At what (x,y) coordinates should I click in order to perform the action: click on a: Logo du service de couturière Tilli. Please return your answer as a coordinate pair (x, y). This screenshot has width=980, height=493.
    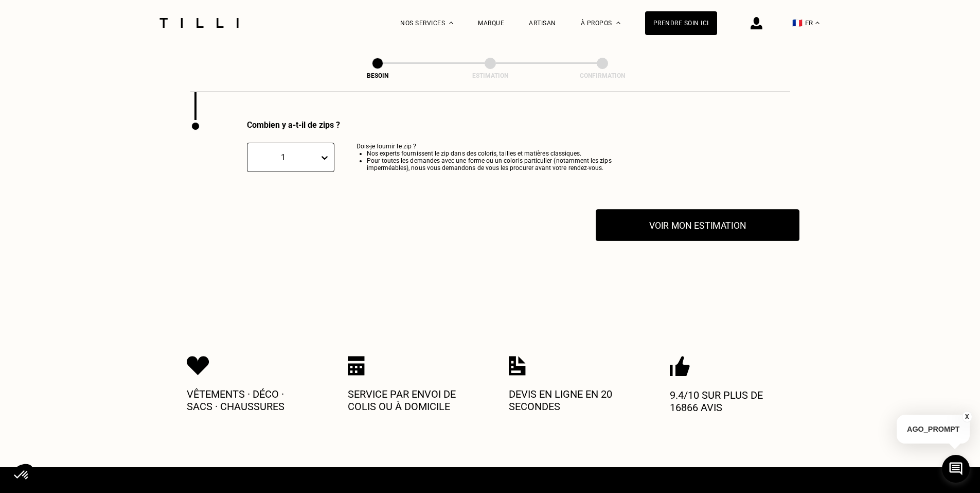
    Looking at the image, I should click on (199, 23).